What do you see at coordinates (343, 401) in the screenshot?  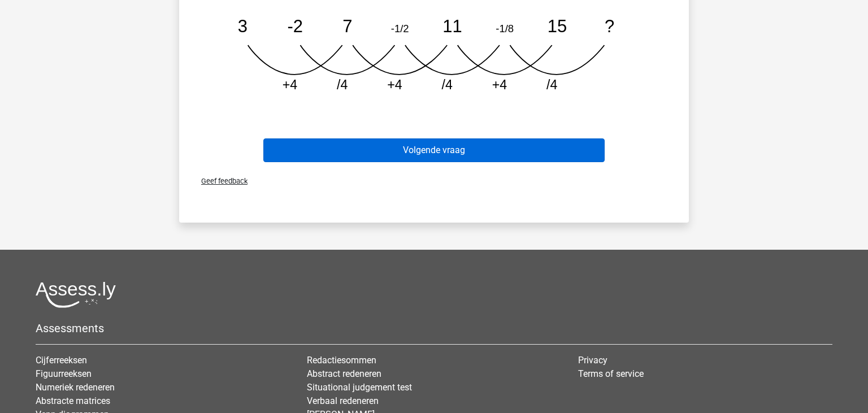 I see `a: Verbaal redeneren` at bounding box center [343, 401].